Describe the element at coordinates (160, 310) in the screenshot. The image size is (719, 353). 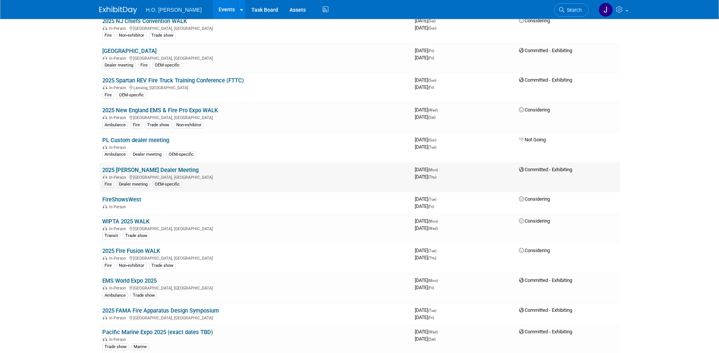
I see `a: 2025 FAMA Fire Apparatus Design Symposium` at that location.